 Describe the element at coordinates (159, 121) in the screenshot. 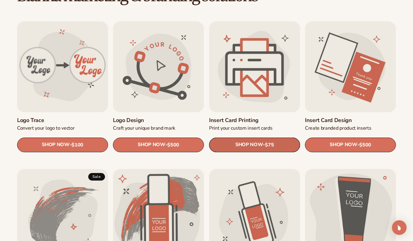

I see `a: Logo design` at that location.